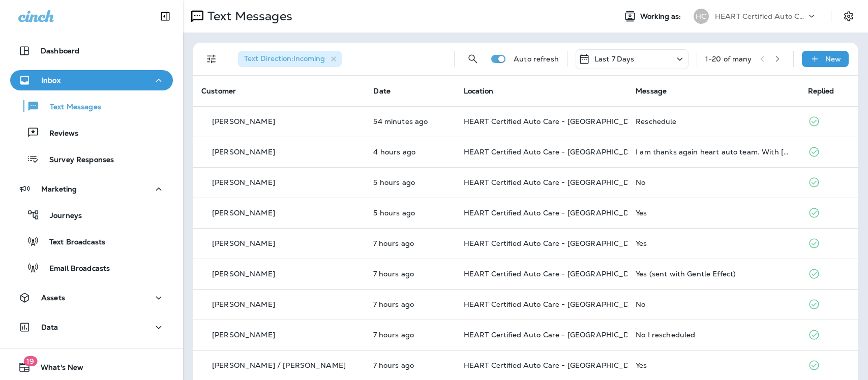  Describe the element at coordinates (92, 190) in the screenshot. I see `button: Marketing` at that location.